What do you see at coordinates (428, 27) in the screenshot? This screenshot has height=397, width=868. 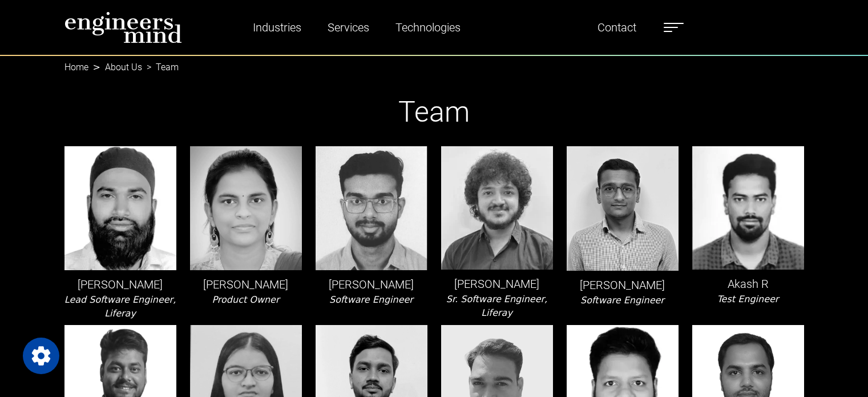 I see `a: Technologies` at bounding box center [428, 27].